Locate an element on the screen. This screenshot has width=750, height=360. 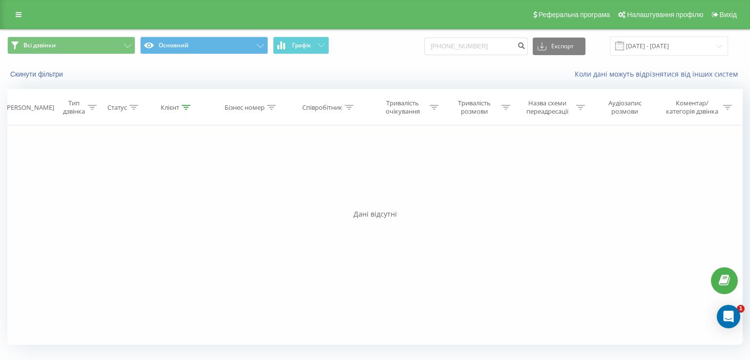
div: Тривалість очікування is located at coordinates (402, 107).